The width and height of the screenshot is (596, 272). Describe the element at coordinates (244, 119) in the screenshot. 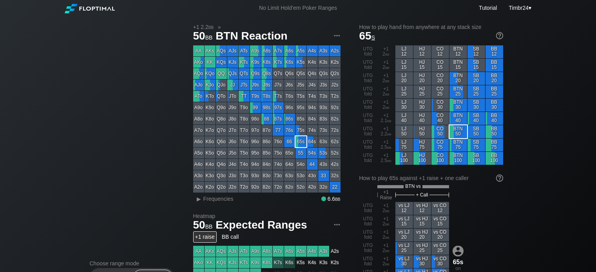

I see `div: T8o` at that location.